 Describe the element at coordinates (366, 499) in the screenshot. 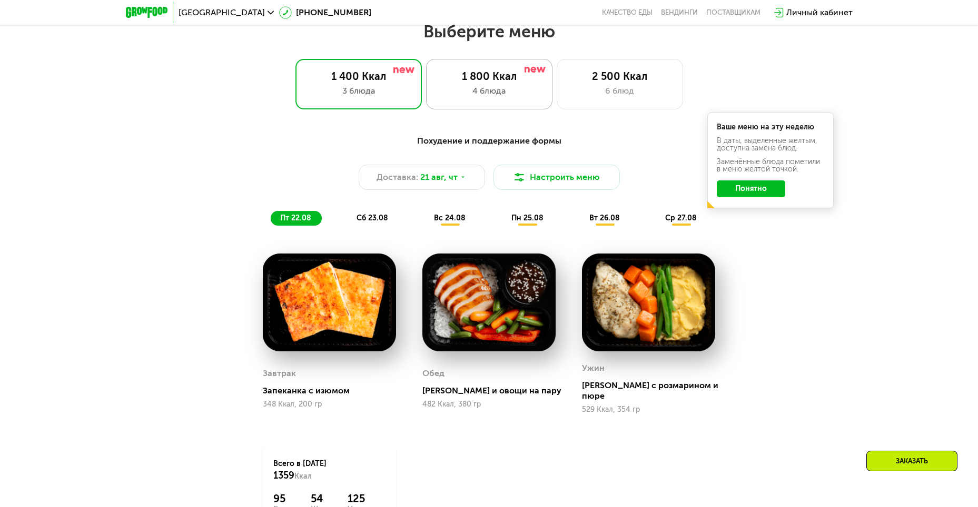

I see `div: 125` at that location.